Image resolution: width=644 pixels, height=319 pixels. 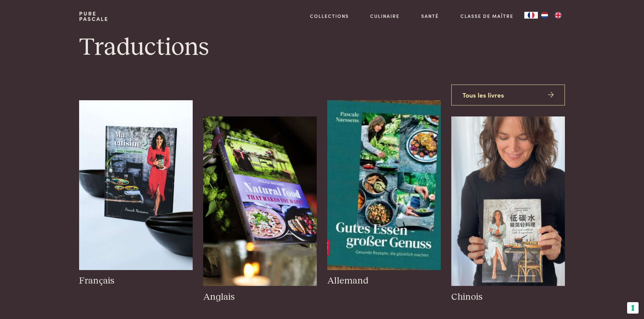 What do you see at coordinates (544, 15) in the screenshot?
I see `a: NL` at bounding box center [544, 15].